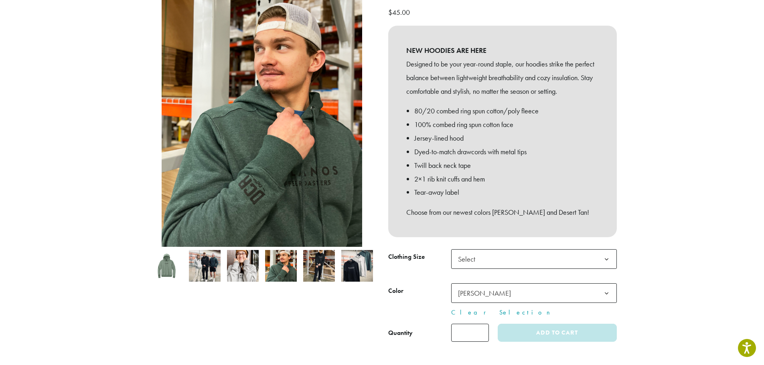  I want to click on img: Dillanos Hoodie, so click(166, 266).